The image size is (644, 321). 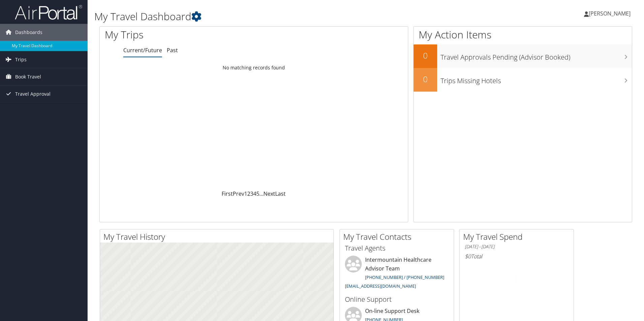 I want to click on h3: Online Support, so click(x=397, y=299).